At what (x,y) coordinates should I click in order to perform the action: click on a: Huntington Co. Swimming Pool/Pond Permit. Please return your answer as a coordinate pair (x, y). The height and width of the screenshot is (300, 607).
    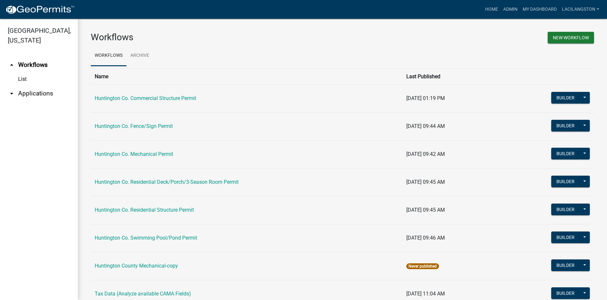
    Looking at the image, I should click on (146, 237).